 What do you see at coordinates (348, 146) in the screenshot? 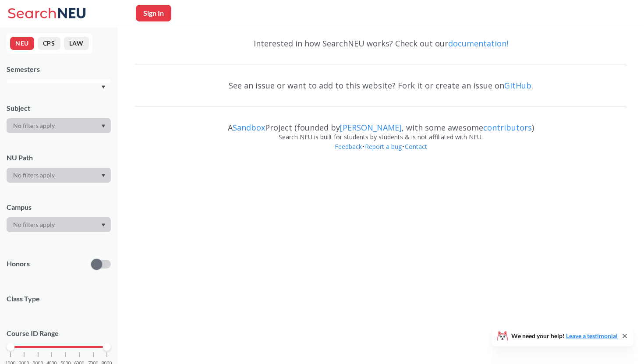
I see `a: Feedback` at bounding box center [348, 146].